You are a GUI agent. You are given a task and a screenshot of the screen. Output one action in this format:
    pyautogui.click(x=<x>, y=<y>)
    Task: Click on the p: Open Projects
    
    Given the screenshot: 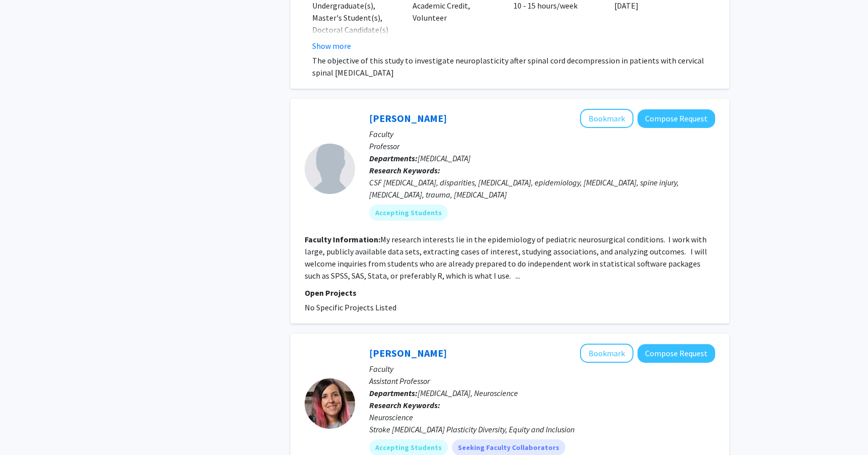 What is the action you would take?
    pyautogui.click(x=510, y=293)
    